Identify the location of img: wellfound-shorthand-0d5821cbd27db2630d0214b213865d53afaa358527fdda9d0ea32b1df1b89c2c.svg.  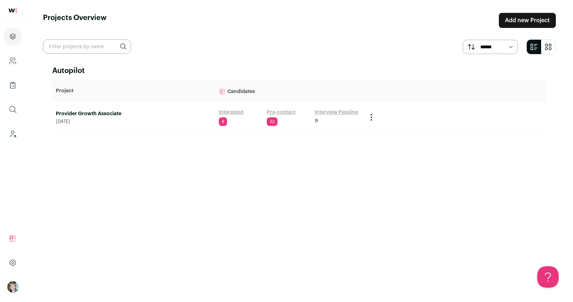
(13, 10).